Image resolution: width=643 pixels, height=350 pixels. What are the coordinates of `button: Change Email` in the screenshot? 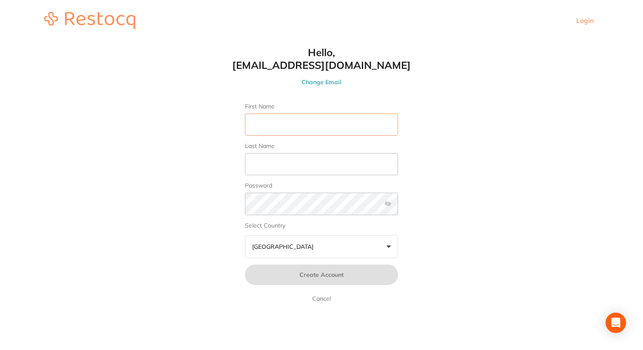 It's located at (321, 82).